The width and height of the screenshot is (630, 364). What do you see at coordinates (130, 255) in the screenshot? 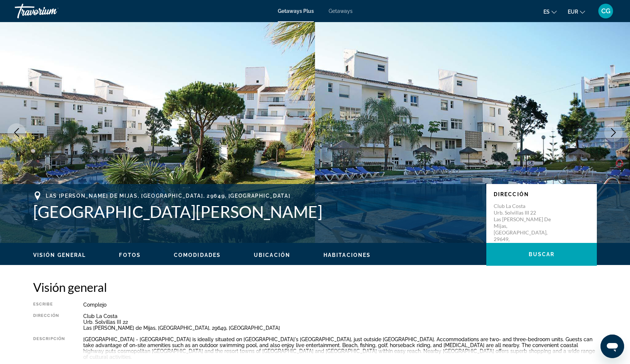
I see `button: Fotos` at bounding box center [130, 255].